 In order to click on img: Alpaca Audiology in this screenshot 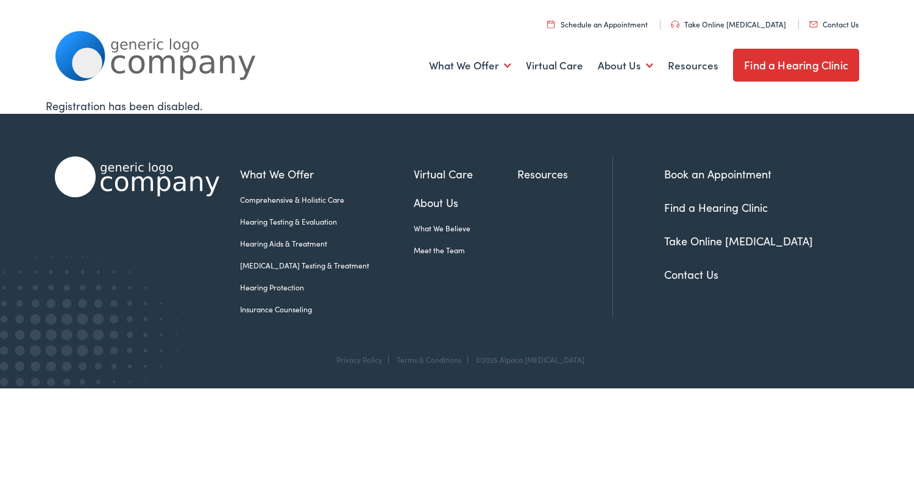, I will do `click(137, 177)`.